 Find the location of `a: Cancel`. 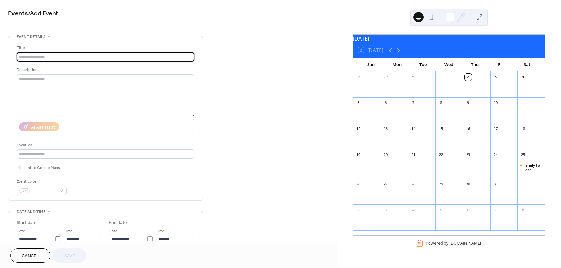

a: Cancel is located at coordinates (30, 256).